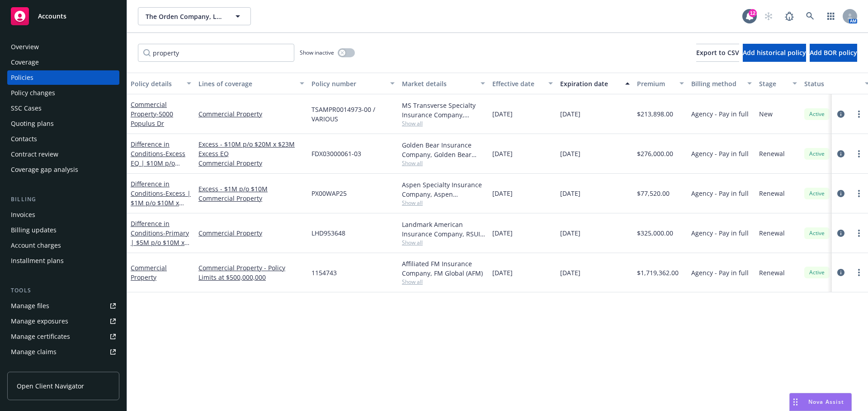 Image resolution: width=868 pixels, height=411 pixels. What do you see at coordinates (660, 83) in the screenshot?
I see `button: Premium` at bounding box center [660, 83].